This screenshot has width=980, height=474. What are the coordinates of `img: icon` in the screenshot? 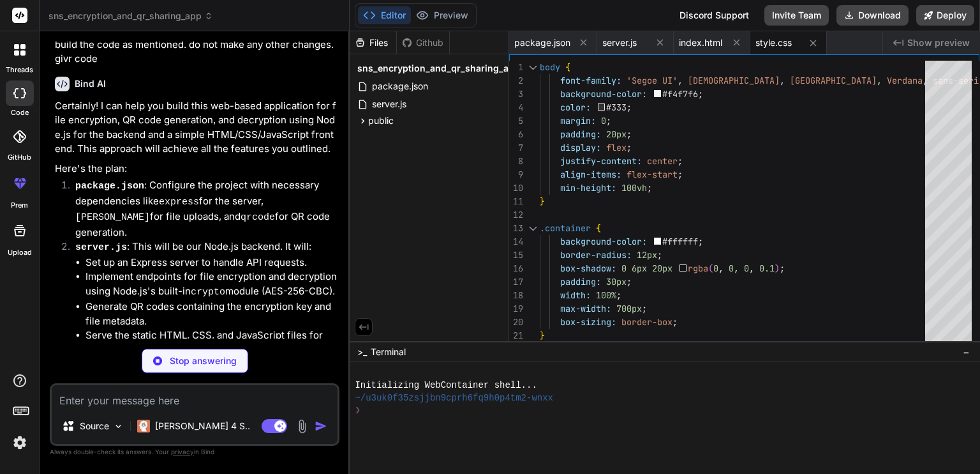 It's located at (321, 426).